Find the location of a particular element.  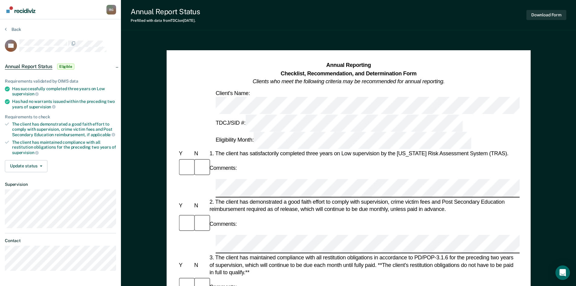

button: Profile dropdown button is located at coordinates (111, 10).